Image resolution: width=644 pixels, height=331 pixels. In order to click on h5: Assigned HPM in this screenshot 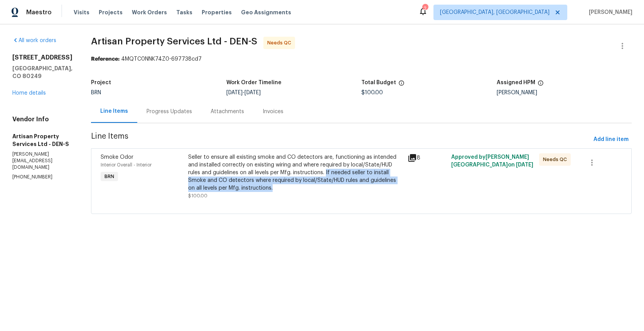, I will do `click(516, 83)`.